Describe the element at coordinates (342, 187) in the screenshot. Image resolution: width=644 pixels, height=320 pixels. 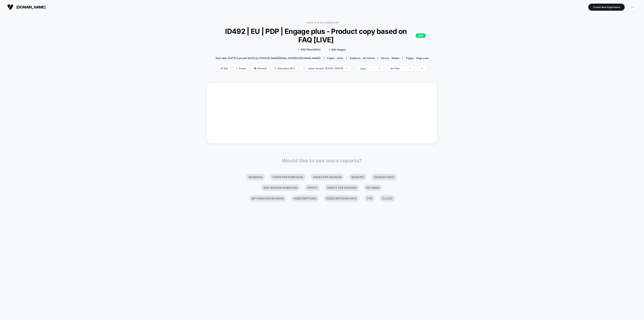
I see `li: Profit Per Session` at that location.